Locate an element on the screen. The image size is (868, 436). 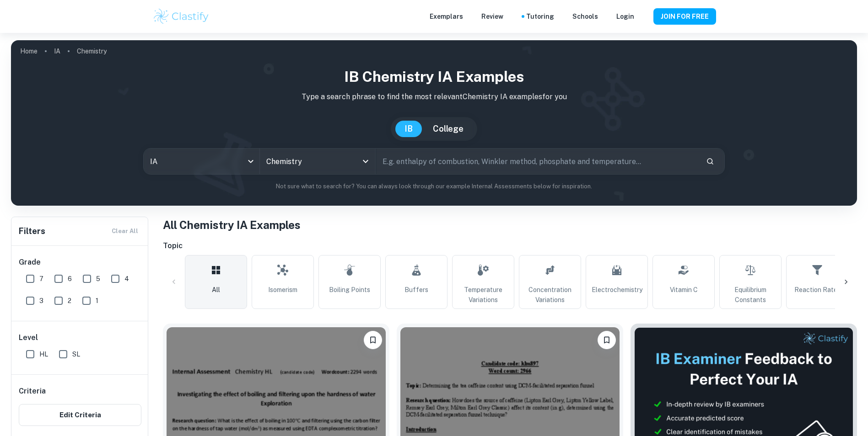
img: profile cover is located at coordinates (433, 123).